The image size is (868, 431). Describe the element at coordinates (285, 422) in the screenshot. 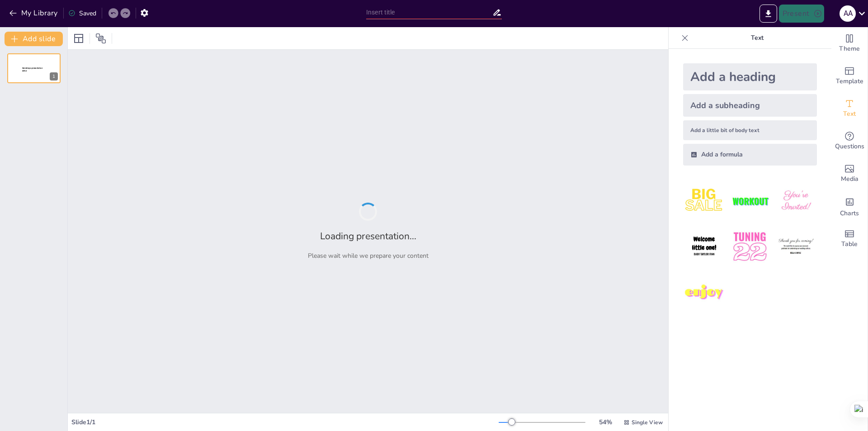

I see `div: Slide 1 / 1` at that location.